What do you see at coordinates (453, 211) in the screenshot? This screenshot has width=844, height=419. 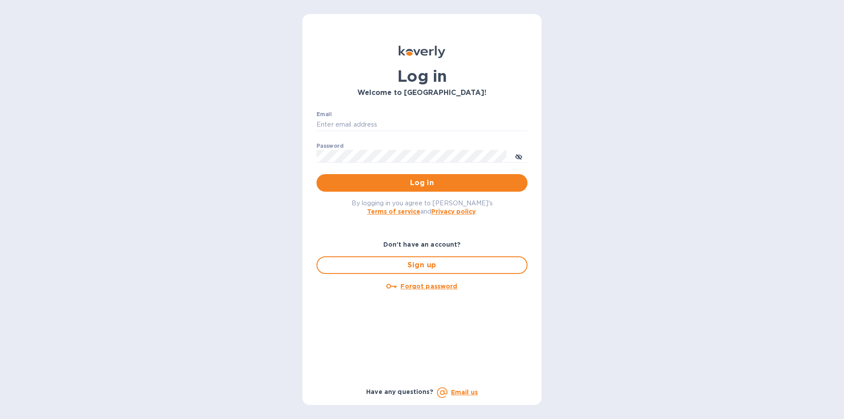 I see `a: Privacy policy` at bounding box center [453, 211].